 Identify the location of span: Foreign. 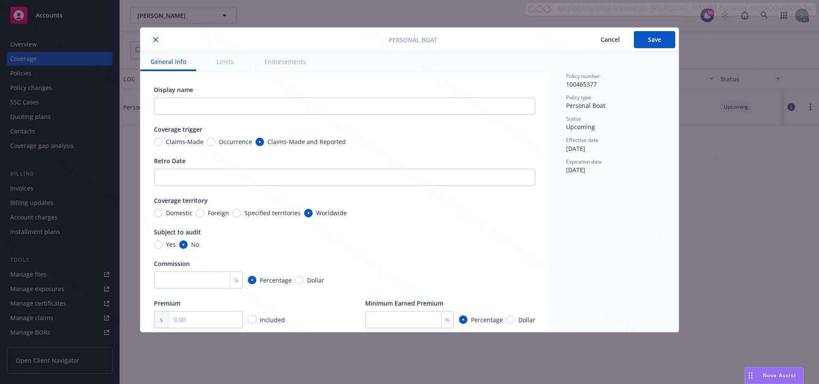
(218, 213).